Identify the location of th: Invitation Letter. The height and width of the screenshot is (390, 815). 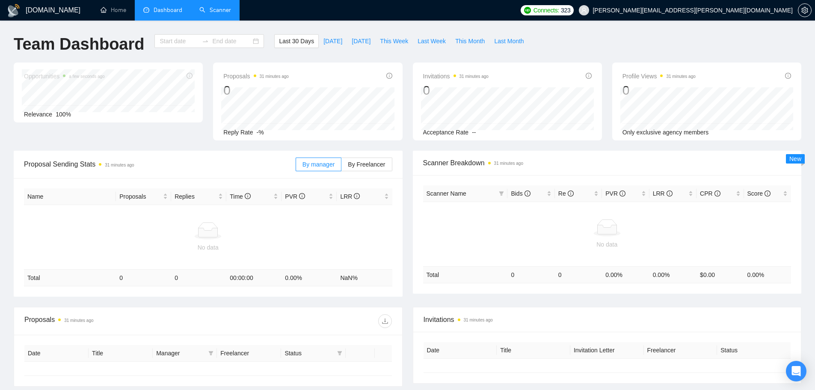
(607, 350).